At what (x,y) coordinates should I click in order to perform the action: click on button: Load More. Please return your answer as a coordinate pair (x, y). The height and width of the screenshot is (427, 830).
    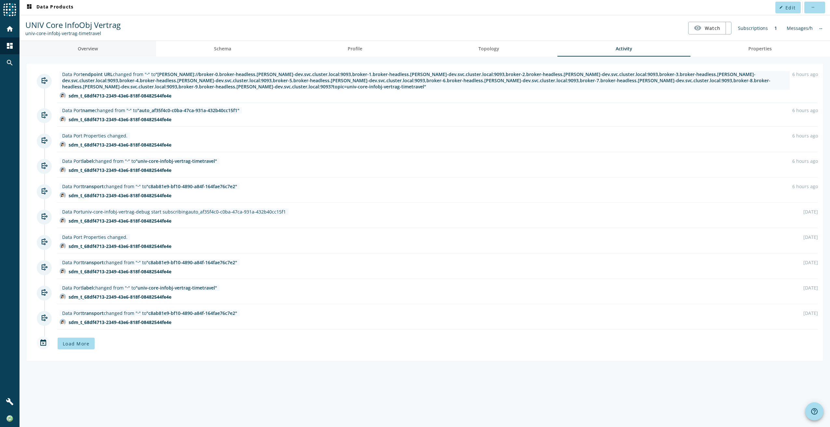
    Looking at the image, I should click on (76, 344).